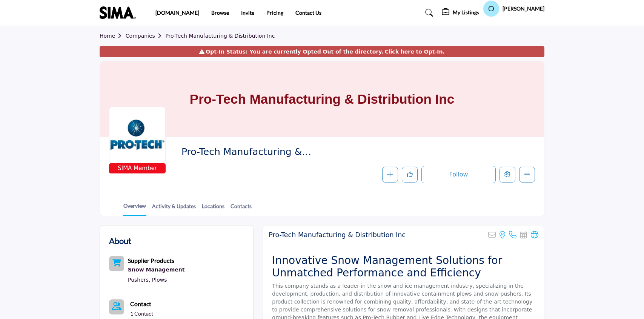 Image resolution: width=644 pixels, height=319 pixels. Describe the element at coordinates (337, 235) in the screenshot. I see `h2: Pro-Tech Manufacturing & Distribution Inc` at that location.